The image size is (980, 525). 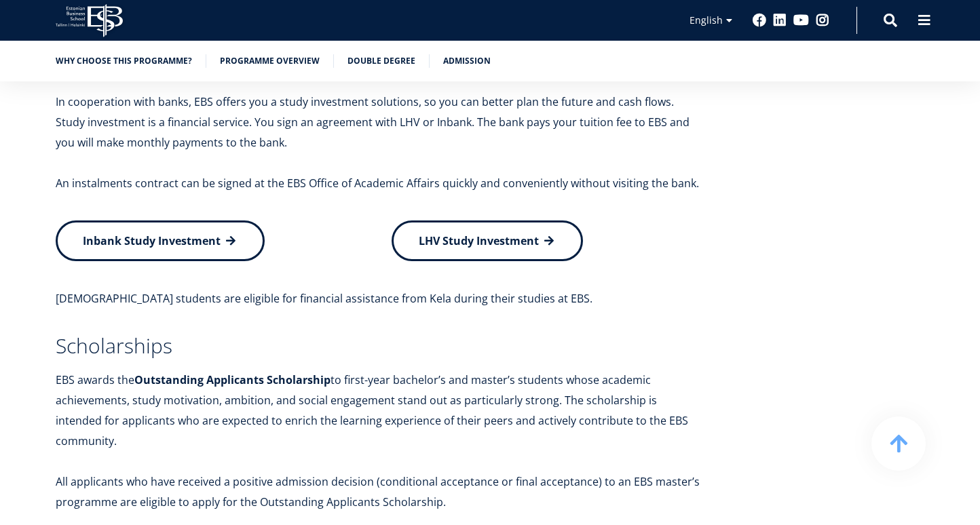 I want to click on p: EBS awards the to first-year bachelor’s and master’s students whose academic achievements, study ..., so click(x=378, y=410).